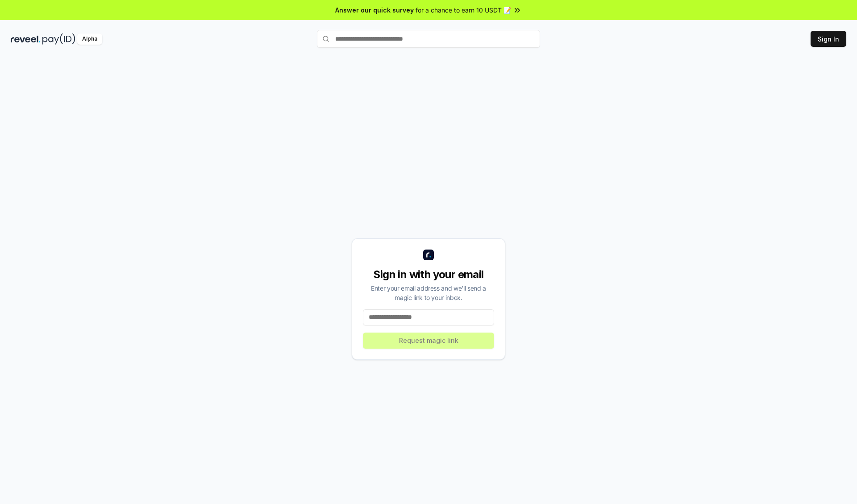  Describe the element at coordinates (828, 39) in the screenshot. I see `button: Sign In` at that location.